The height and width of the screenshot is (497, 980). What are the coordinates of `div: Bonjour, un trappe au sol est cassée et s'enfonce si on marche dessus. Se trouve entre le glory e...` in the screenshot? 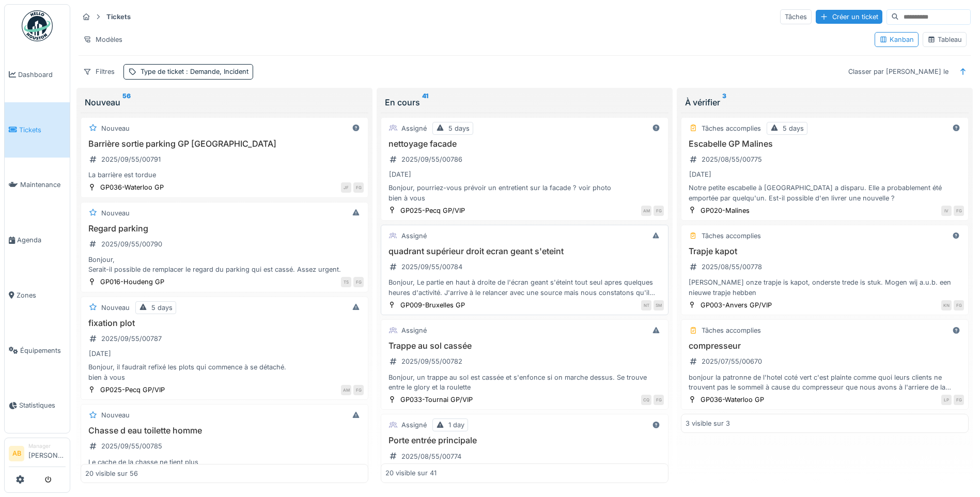 It's located at (524, 382).